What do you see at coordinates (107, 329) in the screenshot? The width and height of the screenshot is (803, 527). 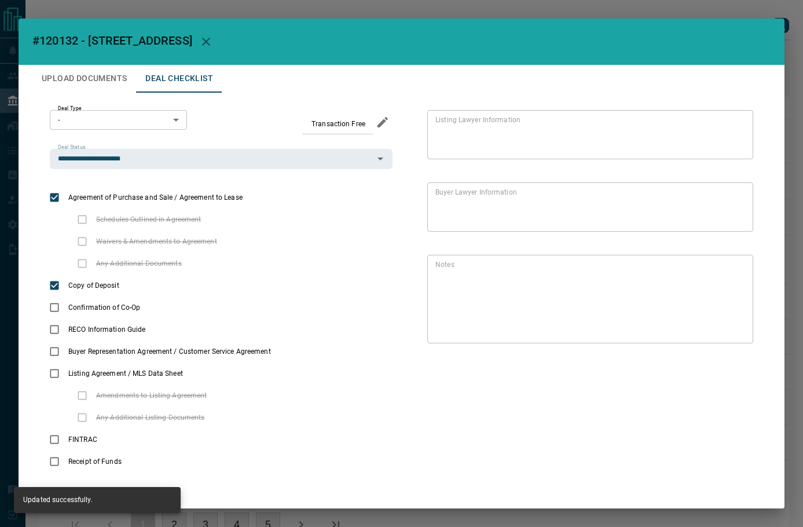 I see `span: RECO Information Guide` at bounding box center [107, 329].